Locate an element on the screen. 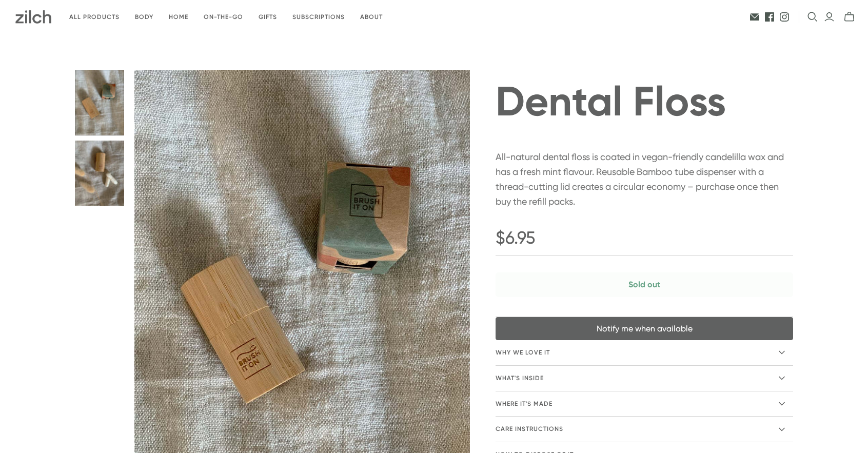  summary: Where it's made is located at coordinates (644, 403).